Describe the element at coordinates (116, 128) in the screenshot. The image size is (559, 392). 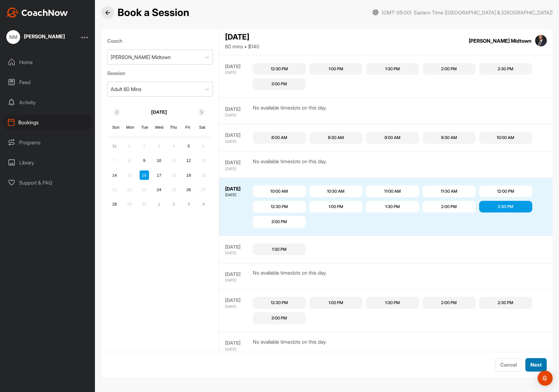
I see `div: Sun` at that location.